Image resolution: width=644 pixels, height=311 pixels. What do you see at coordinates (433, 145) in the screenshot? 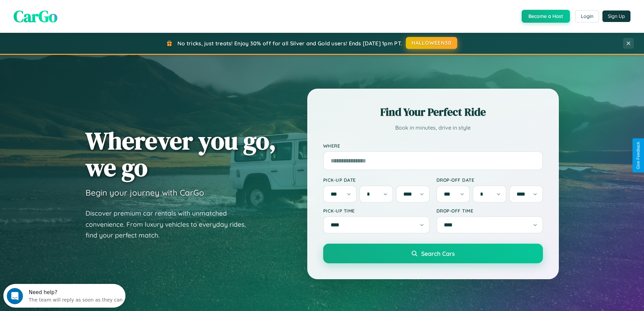
I see `label: Where` at bounding box center [433, 145].